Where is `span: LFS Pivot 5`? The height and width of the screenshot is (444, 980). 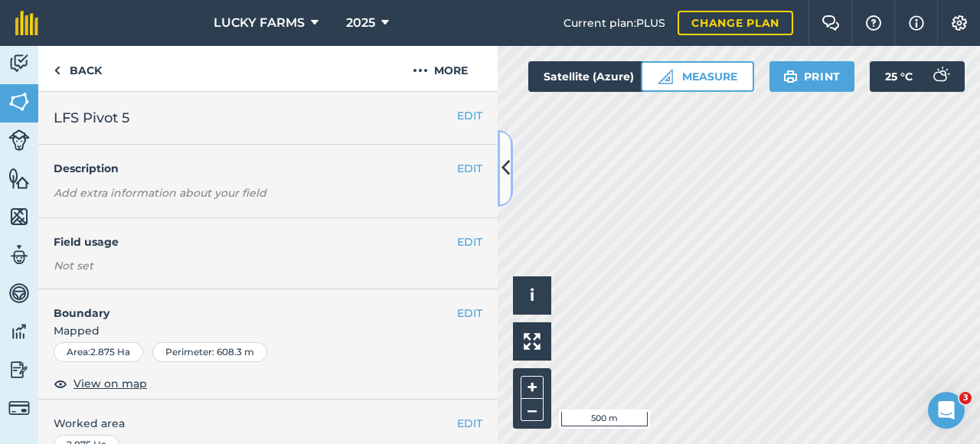
span: LFS Pivot 5 is located at coordinates (91, 118).